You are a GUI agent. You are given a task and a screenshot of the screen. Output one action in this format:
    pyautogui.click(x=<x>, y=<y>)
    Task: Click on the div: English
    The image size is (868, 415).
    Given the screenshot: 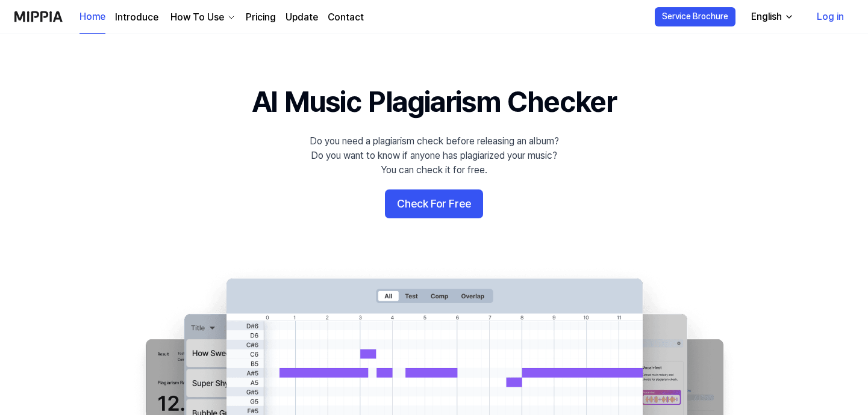 What is the action you would take?
    pyautogui.click(x=766, y=17)
    